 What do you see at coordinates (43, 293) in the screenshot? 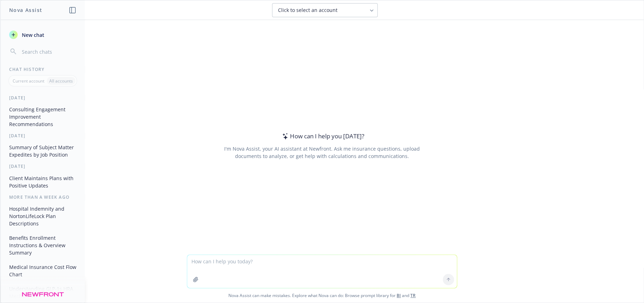
I see `button: Understanding GLP-1s HRA Mechanism` at bounding box center [43, 293].